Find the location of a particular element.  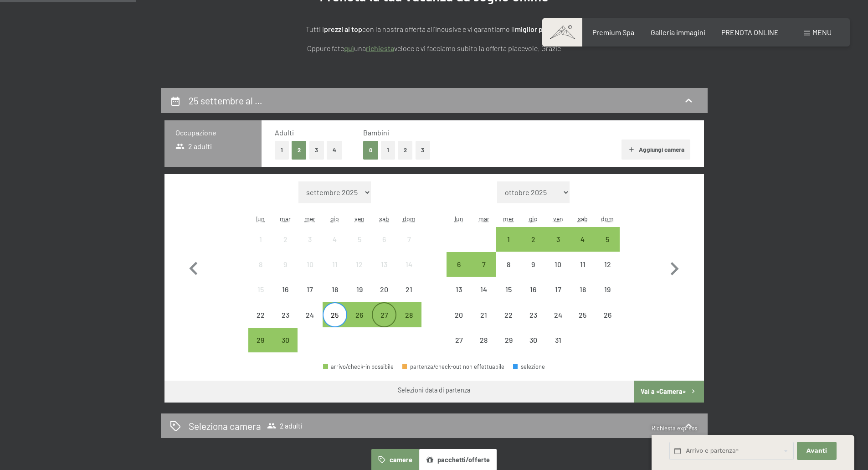

button: Mese successivo is located at coordinates (675, 267).